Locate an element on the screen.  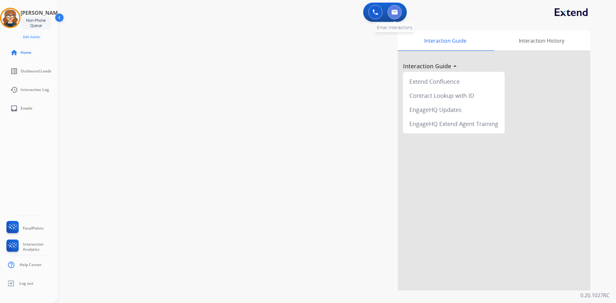
a: Interaction Analytics is located at coordinates (31, 247).